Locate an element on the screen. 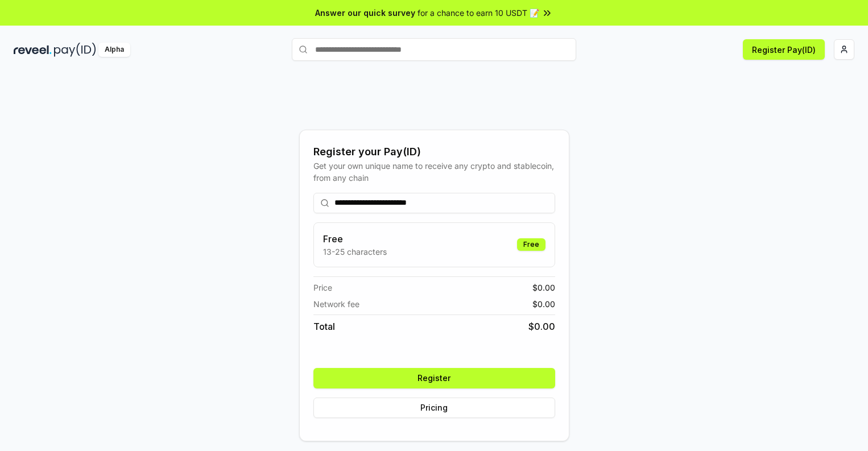  button: Register Pay(ID) is located at coordinates (784, 49).